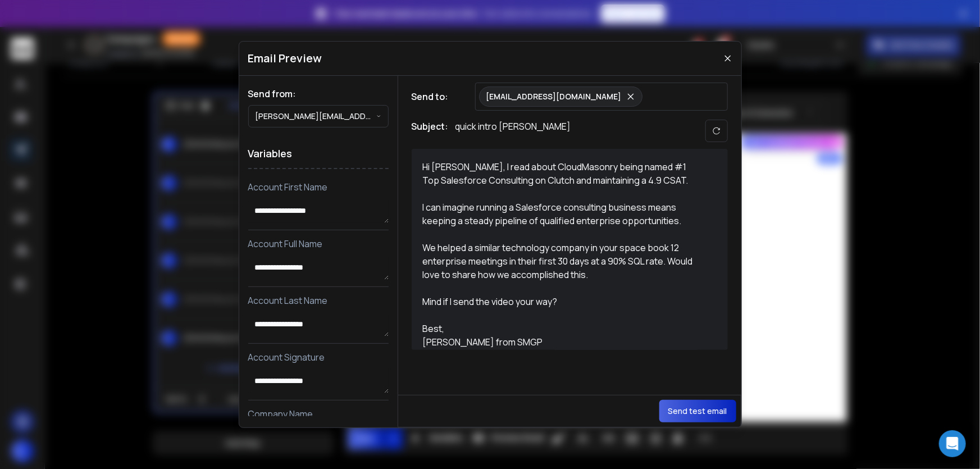 This screenshot has height=469, width=980. I want to click on h1: Subject:, so click(430, 131).